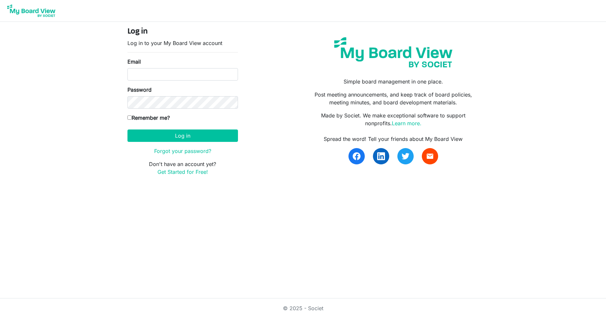 Image resolution: width=606 pixels, height=318 pixels. What do you see at coordinates (134, 62) in the screenshot?
I see `label: Email` at bounding box center [134, 62].